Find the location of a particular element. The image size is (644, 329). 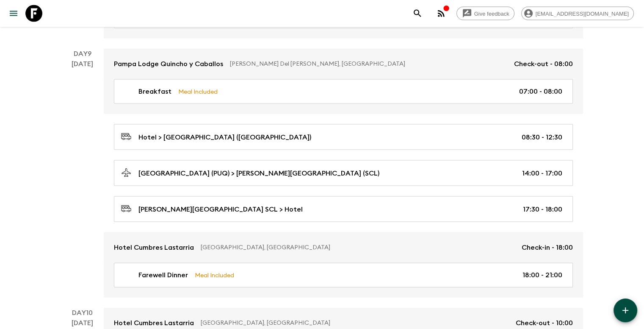

p: 14:00 - 17:00 is located at coordinates (542, 173).